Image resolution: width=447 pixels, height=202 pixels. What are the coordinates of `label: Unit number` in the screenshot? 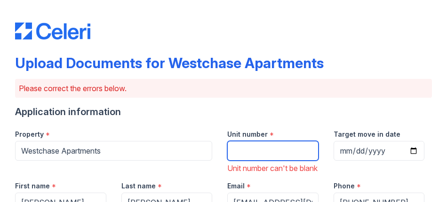 It's located at (248, 135).